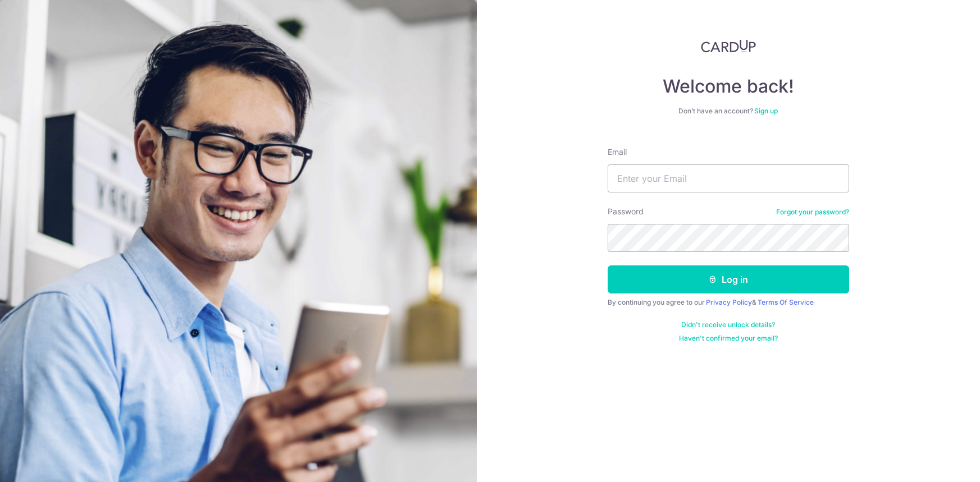  Describe the element at coordinates (728, 325) in the screenshot. I see `a: Didn't receive unlock details?` at that location.